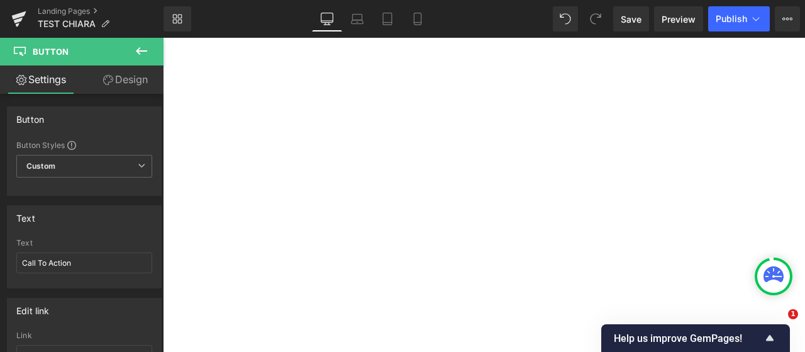  Describe the element at coordinates (30, 116) in the screenshot. I see `div: Button` at that location.